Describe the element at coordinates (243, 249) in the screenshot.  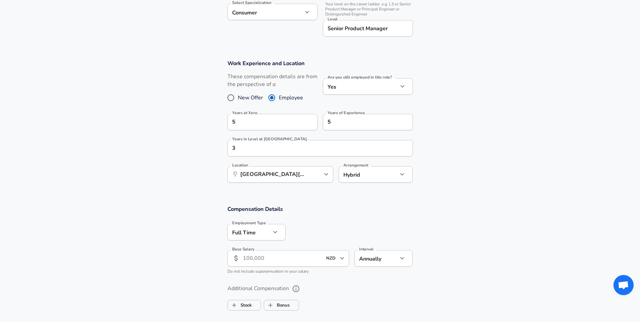
I see `label: Base Salary` at that location.